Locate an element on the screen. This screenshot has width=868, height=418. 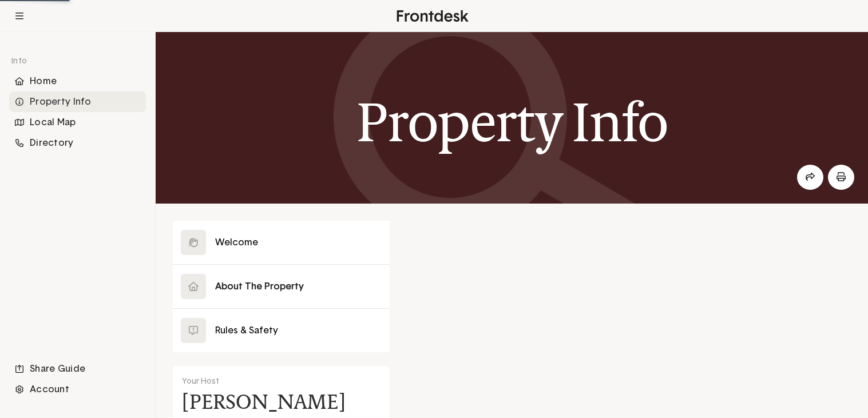
h1: Property Info is located at coordinates (512, 122).